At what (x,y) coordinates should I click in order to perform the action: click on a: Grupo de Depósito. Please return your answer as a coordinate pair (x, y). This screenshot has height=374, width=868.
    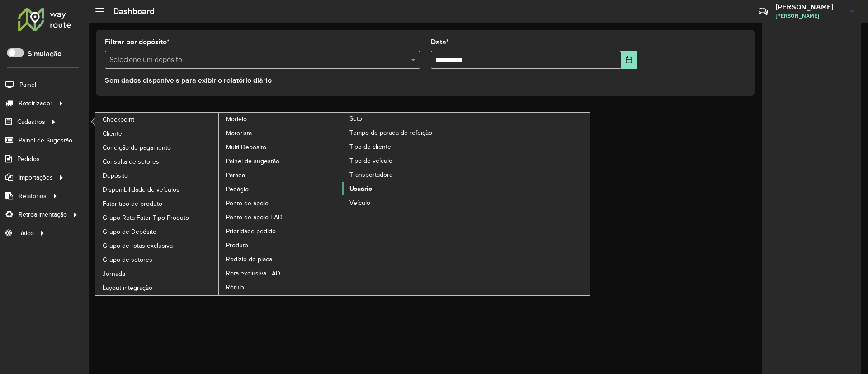
    Looking at the image, I should click on (157, 231).